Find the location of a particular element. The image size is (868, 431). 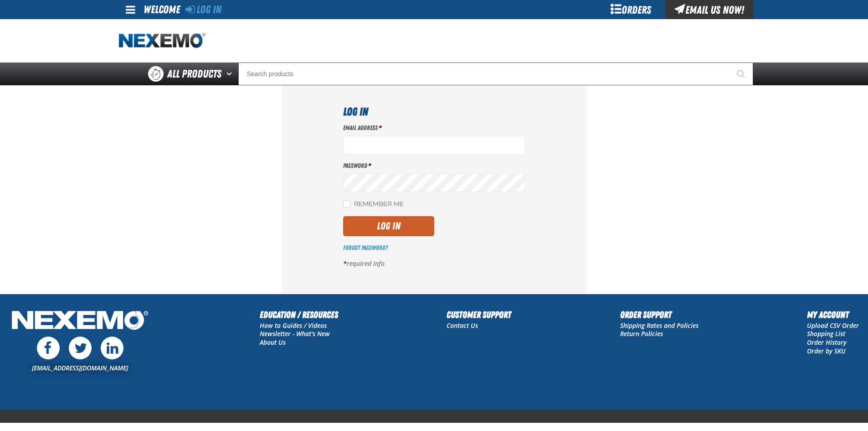

button: Start Searching is located at coordinates (742, 74).